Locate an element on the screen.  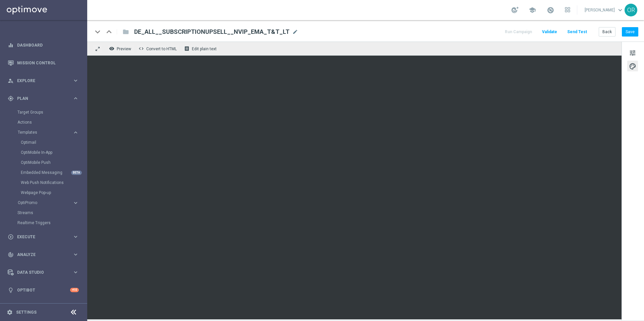
a: OptiMobile In-App is located at coordinates (45, 152).